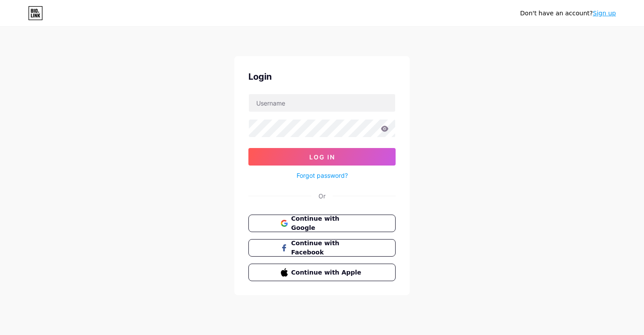 This screenshot has height=335, width=644. I want to click on input: Username, so click(322, 103).